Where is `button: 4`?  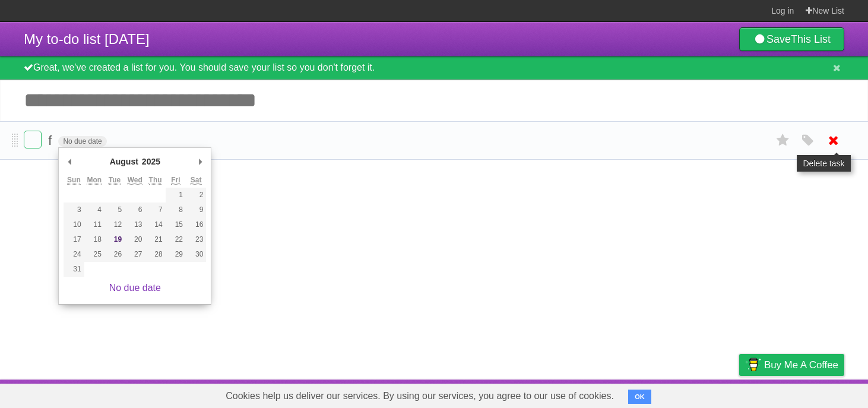
button: 4 is located at coordinates (94, 210).